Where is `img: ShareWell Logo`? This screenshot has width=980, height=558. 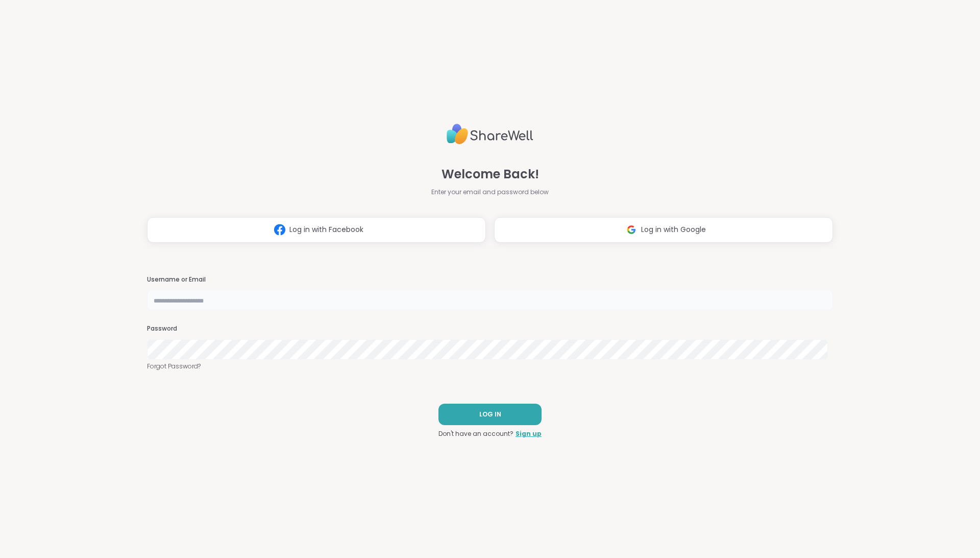 img: ShareWell Logo is located at coordinates (490, 134).